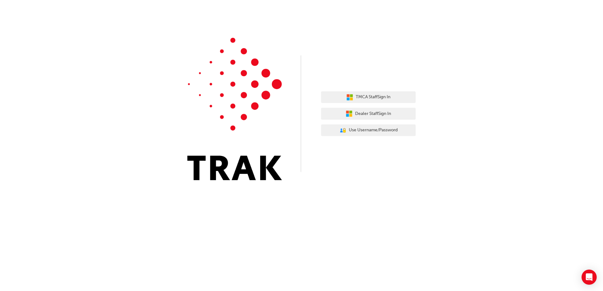 This screenshot has width=603, height=291. Describe the element at coordinates (373, 130) in the screenshot. I see `span: Use Username/Password` at that location.